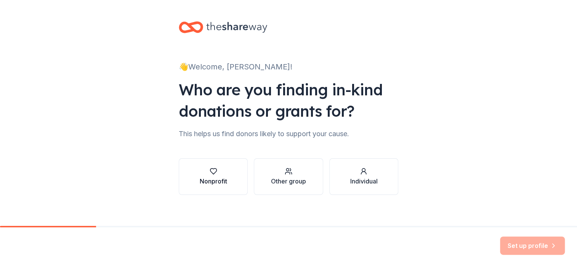 The image size is (577, 267). I want to click on div: Individual, so click(364, 181).